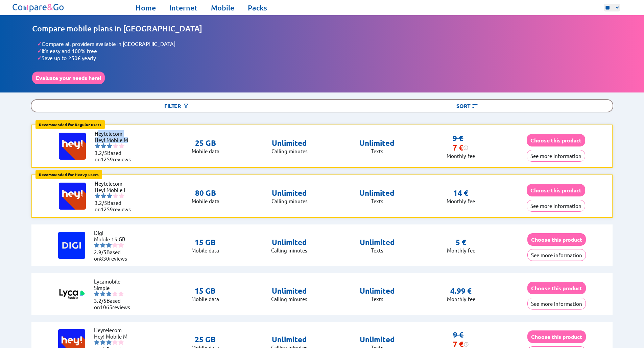  I want to click on img: Logo of Heytelecom, so click(73, 146).